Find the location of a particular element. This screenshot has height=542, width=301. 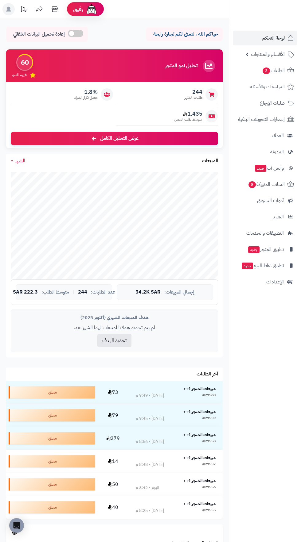

a: السلات المتروكة8 is located at coordinates (265, 184).